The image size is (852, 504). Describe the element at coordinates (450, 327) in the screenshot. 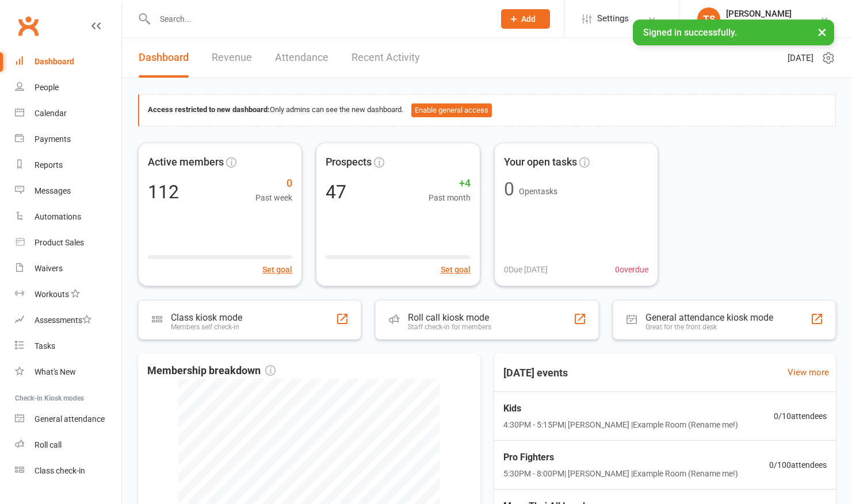

I see `div: Staff check-in for members` at that location.